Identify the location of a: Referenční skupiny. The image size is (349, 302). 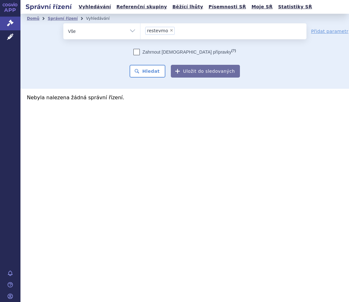
(142, 7).